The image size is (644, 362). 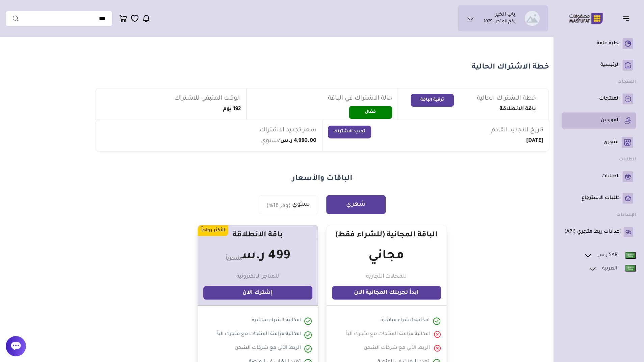 I want to click on strong: الطلبات, so click(x=627, y=160).